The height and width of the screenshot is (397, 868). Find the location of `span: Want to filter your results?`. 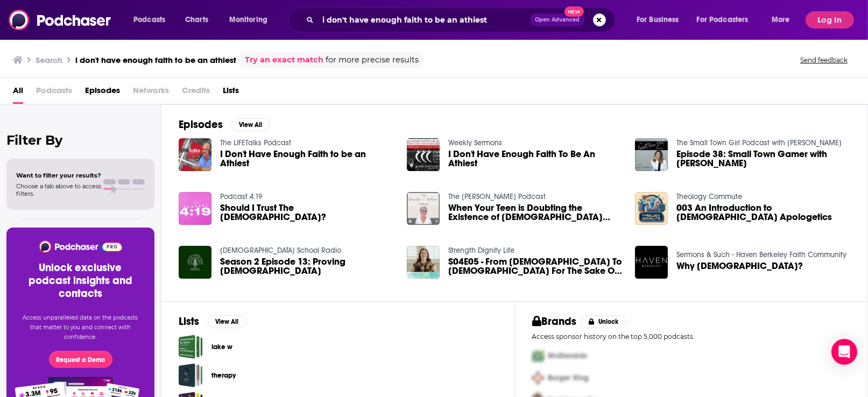

span: Want to filter your results? is located at coordinates (59, 175).